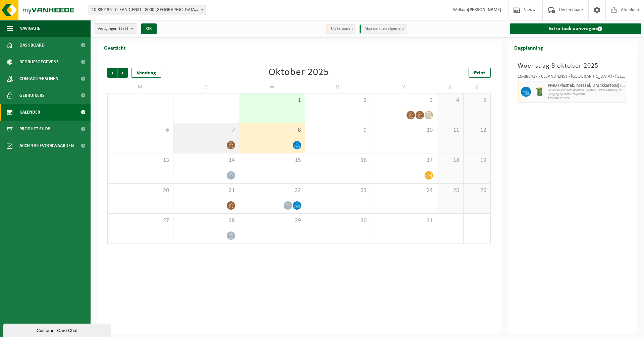 The width and height of the screenshot is (644, 337). Describe the element at coordinates (140, 160) in the screenshot. I see `span: 13` at that location.